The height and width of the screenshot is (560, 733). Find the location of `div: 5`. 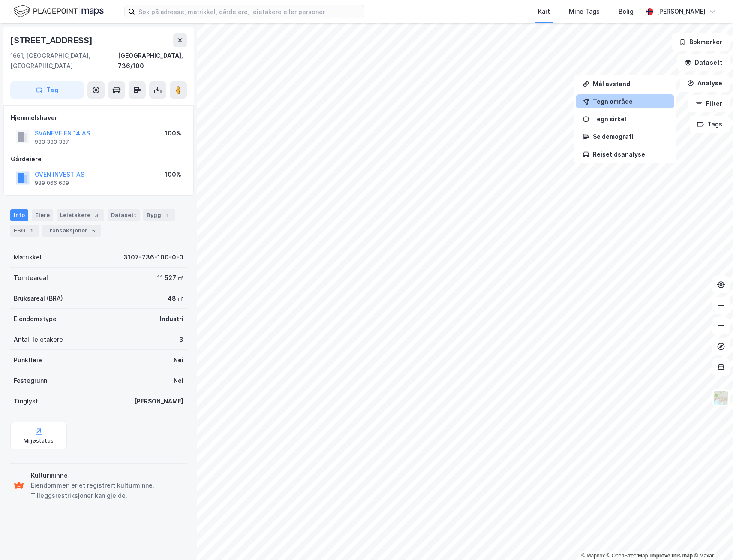

div: 5 is located at coordinates (93, 231).